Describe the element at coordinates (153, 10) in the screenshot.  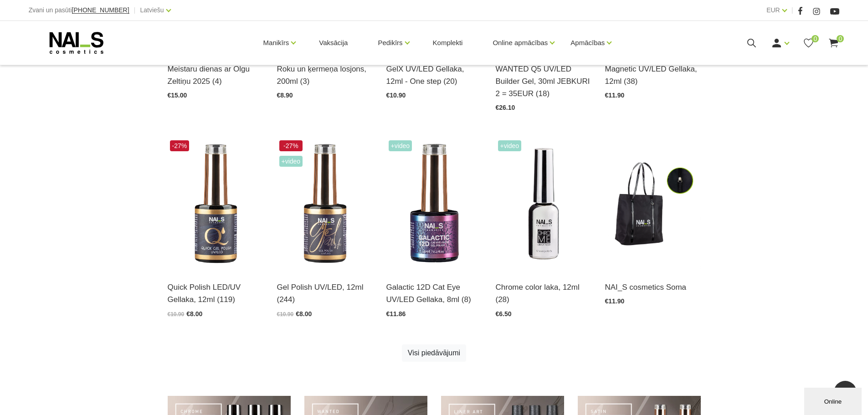
I see `a: Latviešu` at that location.